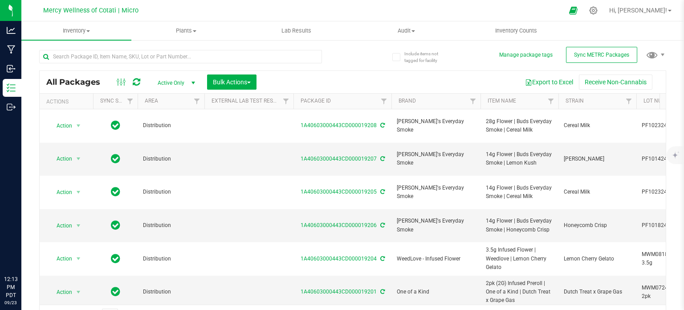  Describe the element at coordinates (593, 10) in the screenshot. I see `div: Manage settings` at that location.